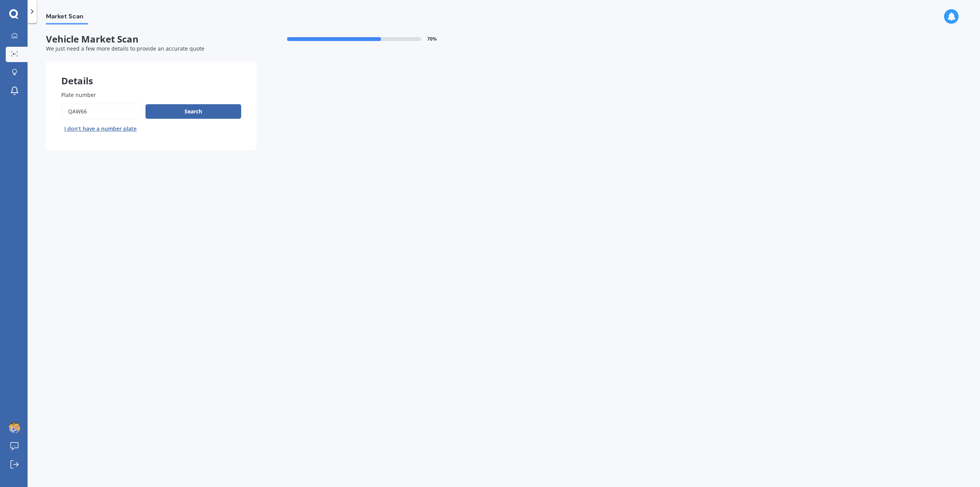 This screenshot has height=487, width=980. Describe the element at coordinates (100, 128) in the screenshot. I see `button: I don’t have a number plate` at that location.